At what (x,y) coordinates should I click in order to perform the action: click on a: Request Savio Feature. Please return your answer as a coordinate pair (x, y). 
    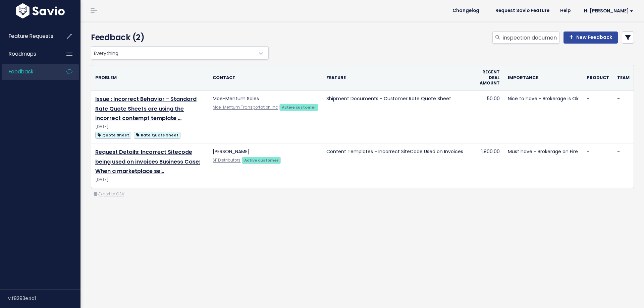
    Looking at the image, I should click on (522, 11).